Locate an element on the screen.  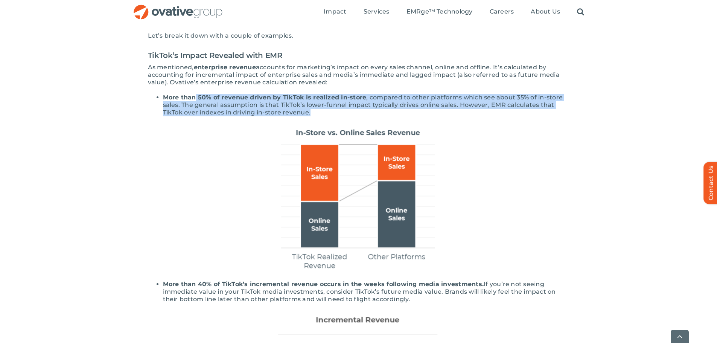
span: accounts for marketing’s impact on every sales channel, online and offline. It’s calculated by ac... is located at coordinates (354, 75).